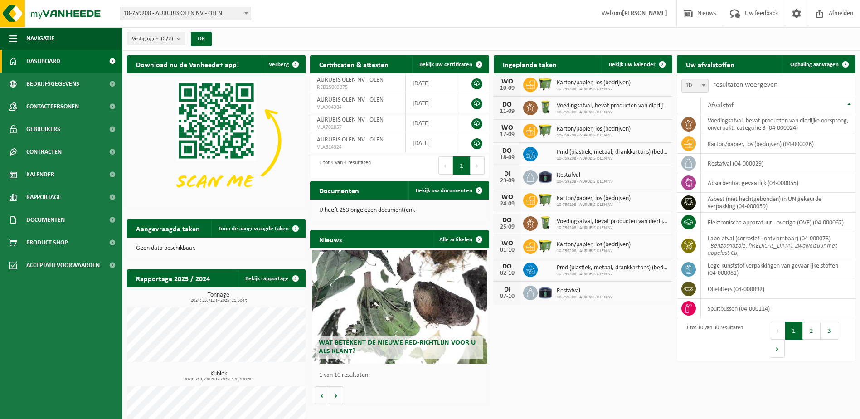  Describe the element at coordinates (167, 39) in the screenshot. I see `count: (2/2)` at that location.